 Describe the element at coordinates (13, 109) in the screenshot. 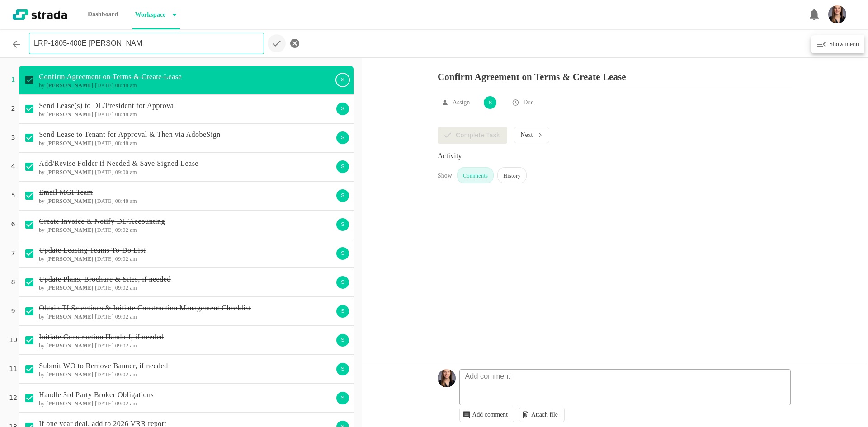

I see `p: 2` at that location.